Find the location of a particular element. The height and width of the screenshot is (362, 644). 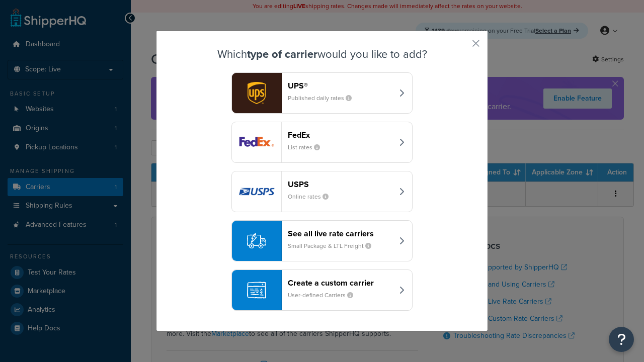

button: fedEx logoFedExList rates is located at coordinates (322, 142).